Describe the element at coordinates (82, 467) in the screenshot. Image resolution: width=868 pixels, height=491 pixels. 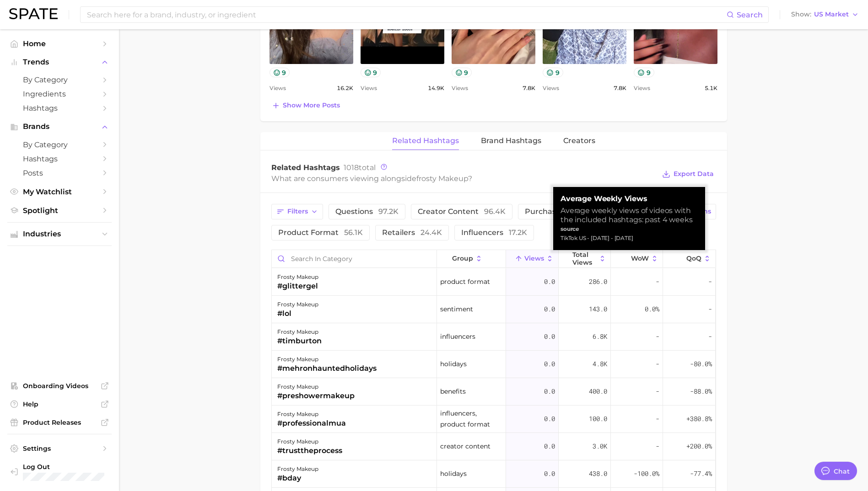
I see `span: Log Out` at that location.